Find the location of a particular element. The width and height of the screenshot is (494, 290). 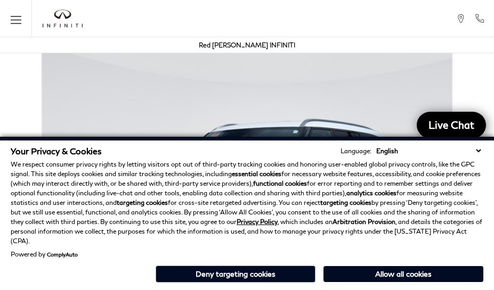

span: Live Chat is located at coordinates (451, 125).